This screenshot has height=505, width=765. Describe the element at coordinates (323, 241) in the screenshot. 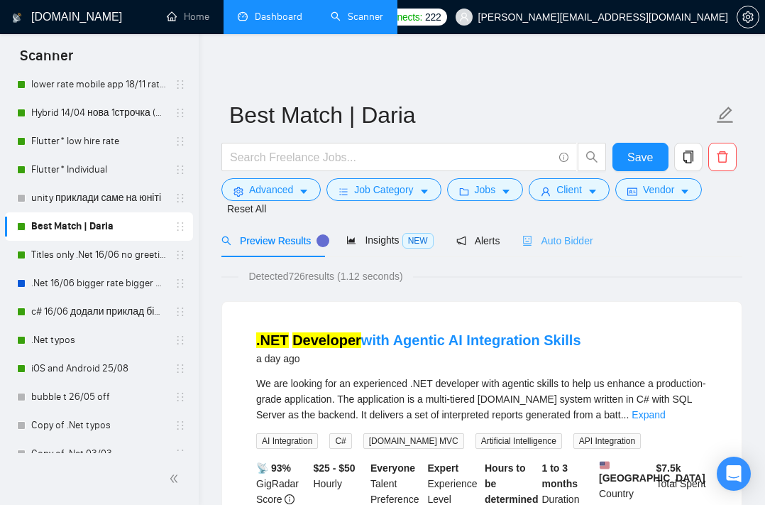

I see `div: Tooltip anchor` at that location.